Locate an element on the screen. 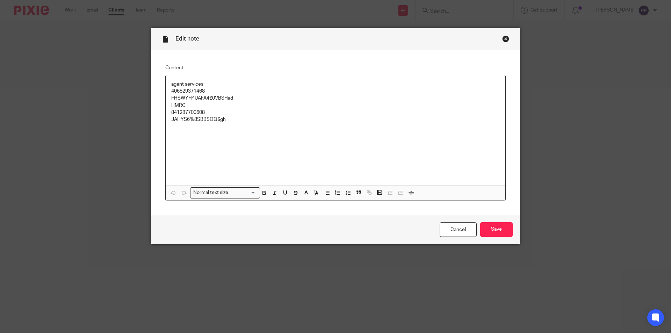 Image resolution: width=671 pixels, height=333 pixels. input: Search for option is located at coordinates (243, 192).